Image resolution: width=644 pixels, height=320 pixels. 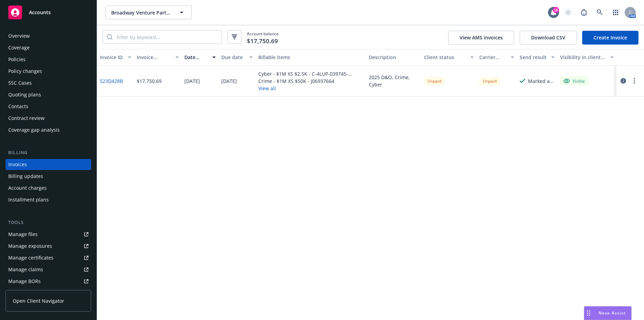 I want to click on a: 523D428B, so click(x=111, y=81).